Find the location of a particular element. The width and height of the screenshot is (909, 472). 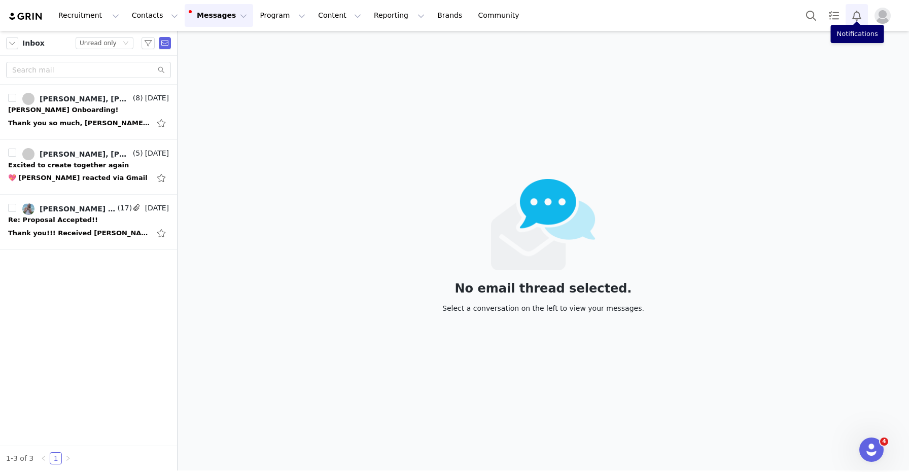

img: placeholder-profile.jpg is located at coordinates (882, 16).